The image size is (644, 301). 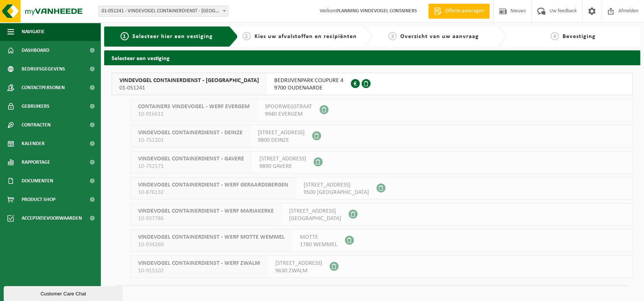 What do you see at coordinates (247, 36) in the screenshot?
I see `span: 2` at bounding box center [247, 36].